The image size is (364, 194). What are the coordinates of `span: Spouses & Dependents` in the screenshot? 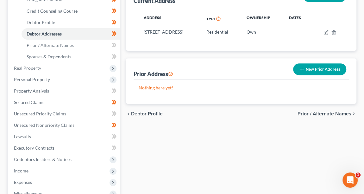 It's located at (49, 56).